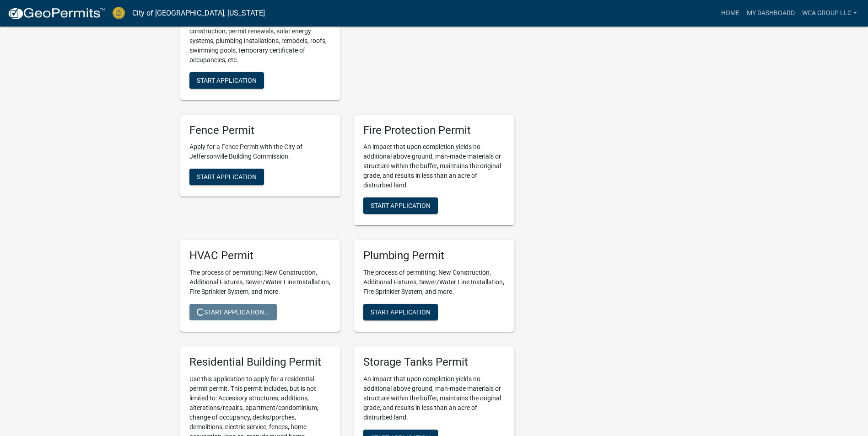  I want to click on h5: HVAC Permit, so click(260, 256).